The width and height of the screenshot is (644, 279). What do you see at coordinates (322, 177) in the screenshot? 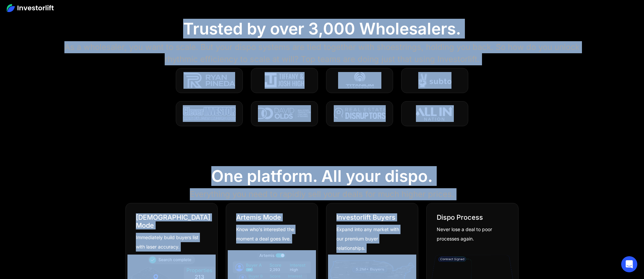
I see `div: One platform. All your dispo.` at bounding box center [322, 177].